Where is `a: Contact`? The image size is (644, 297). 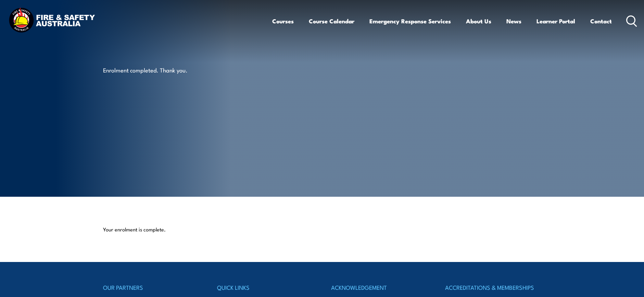
a: Contact is located at coordinates (601, 21).